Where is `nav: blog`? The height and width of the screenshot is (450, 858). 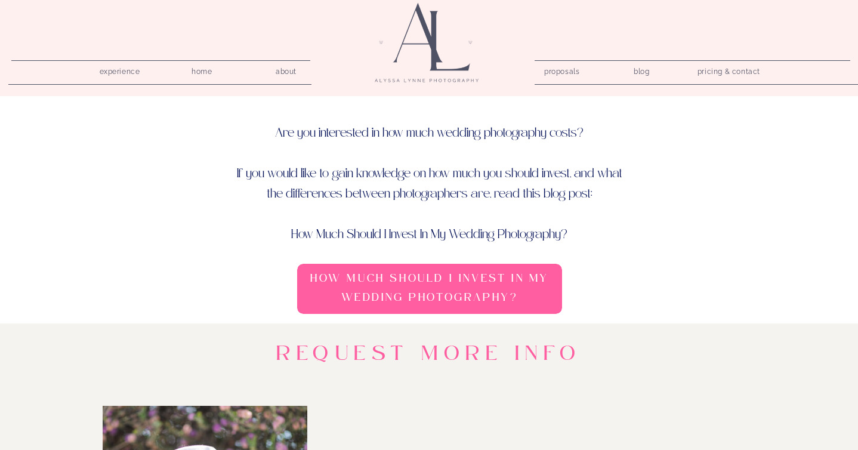
nav: blog is located at coordinates (642, 69).